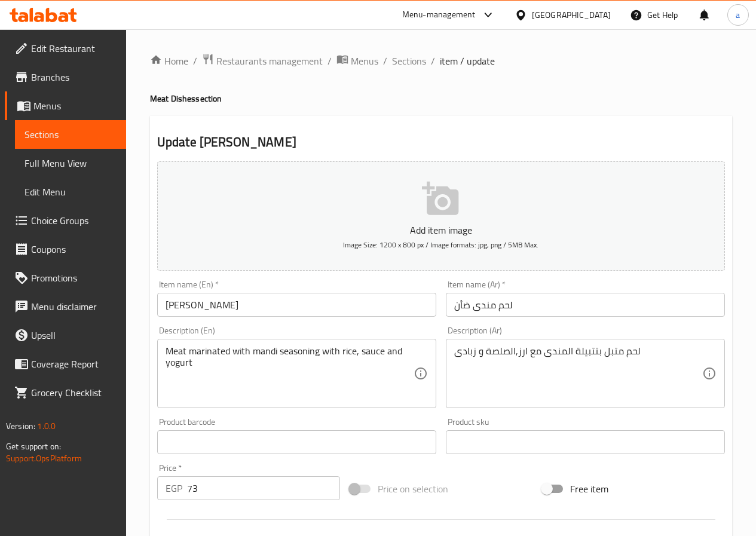 Image resolution: width=756 pixels, height=536 pixels. I want to click on span: Promotions, so click(73, 278).